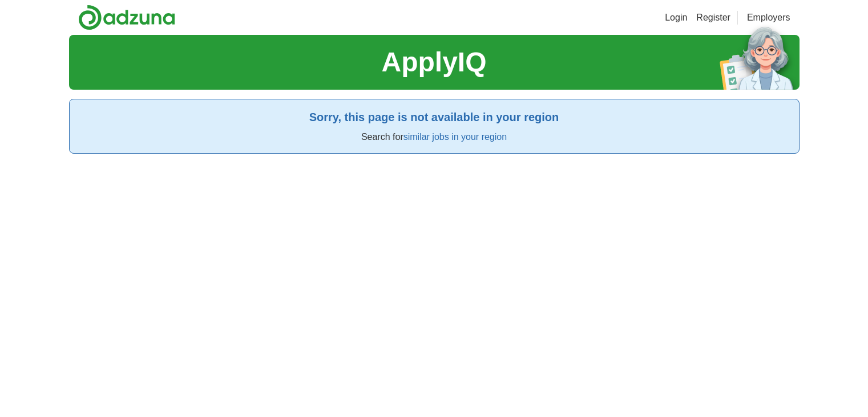  I want to click on a: similar jobs in your region, so click(455, 136).